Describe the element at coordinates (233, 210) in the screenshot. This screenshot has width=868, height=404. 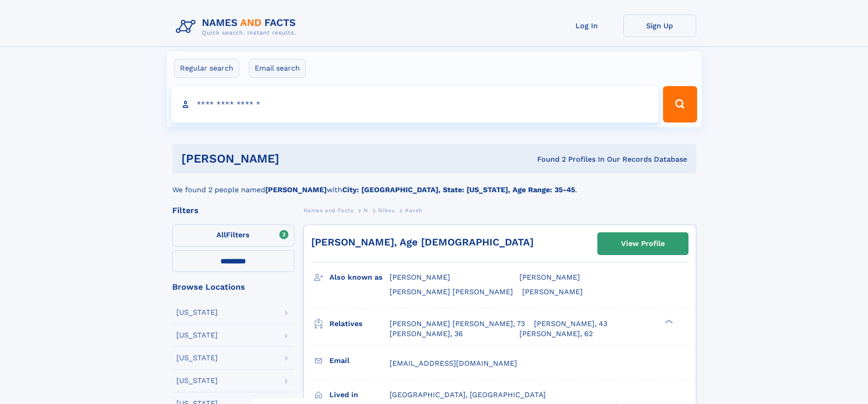
I see `div: Filters` at that location.